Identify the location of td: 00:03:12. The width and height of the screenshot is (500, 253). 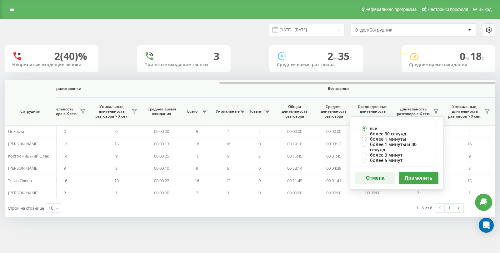
(333, 144).